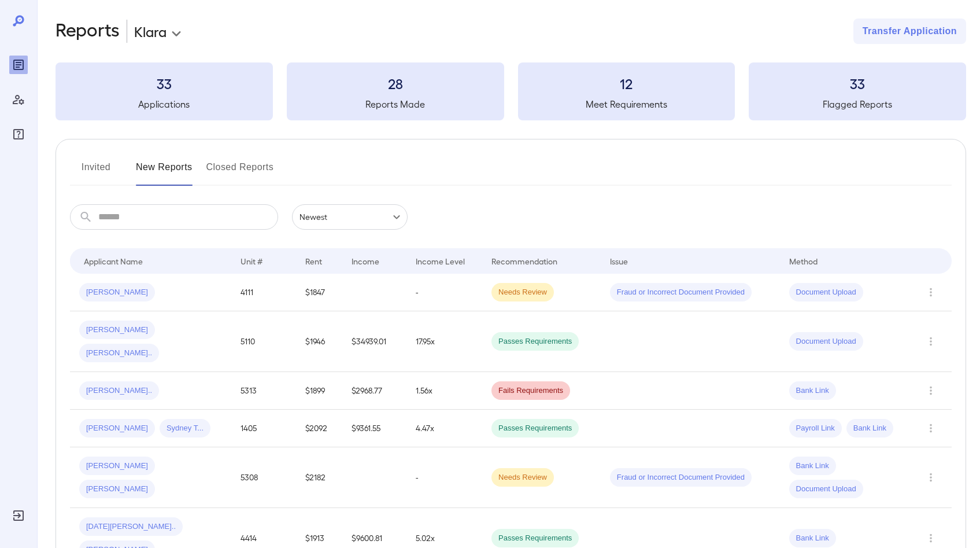 Image resolution: width=980 pixels, height=548 pixels. What do you see at coordinates (627, 104) in the screenshot?
I see `h5: Meet Requirements` at bounding box center [627, 104].